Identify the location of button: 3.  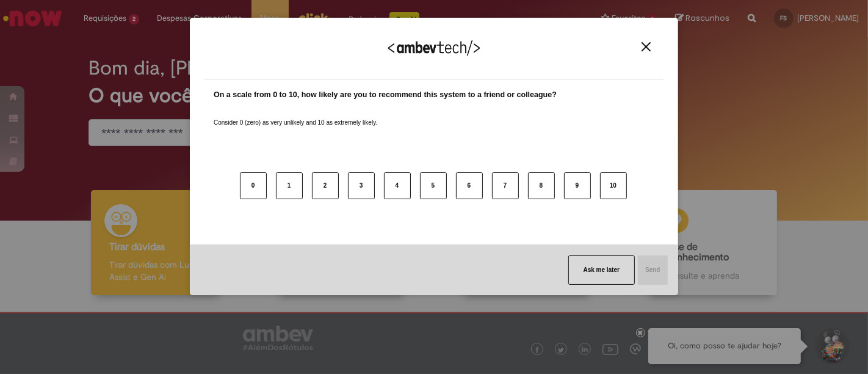
(361, 186).